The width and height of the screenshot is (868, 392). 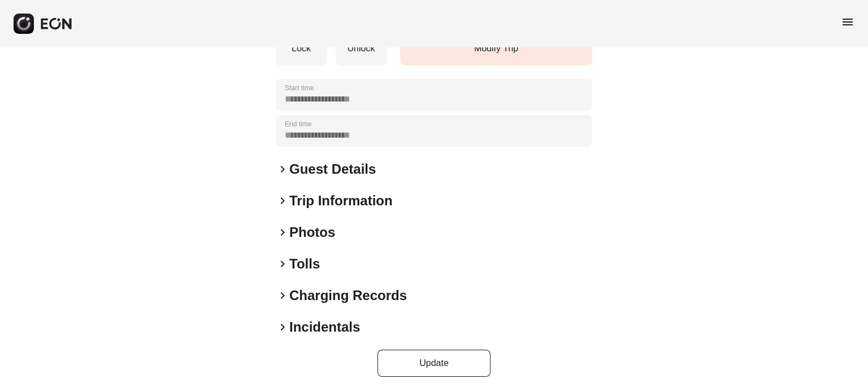 What do you see at coordinates (434, 364) in the screenshot?
I see `button: Update` at bounding box center [434, 364].